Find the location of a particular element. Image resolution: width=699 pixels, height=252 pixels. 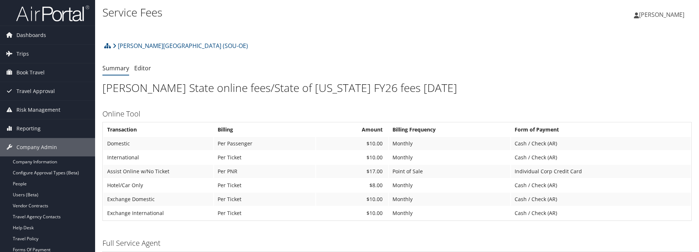

h3: Online Tool is located at coordinates (397, 114).